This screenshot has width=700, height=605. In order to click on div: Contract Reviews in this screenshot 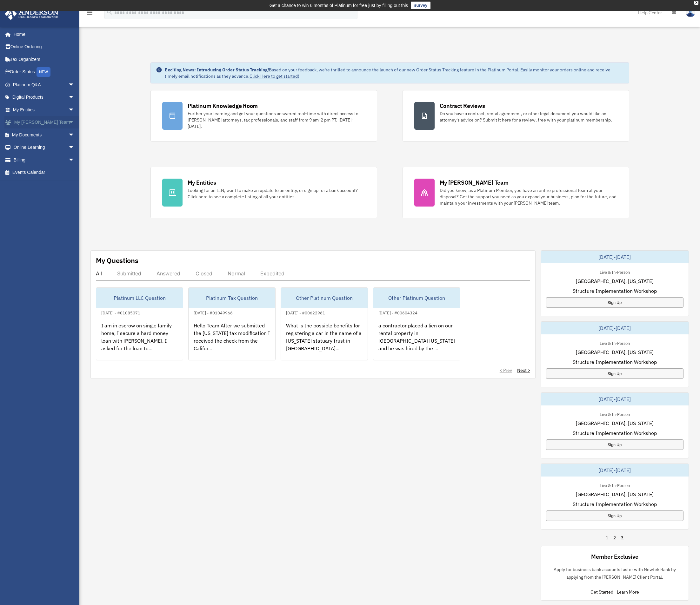, I will do `click(462, 106)`.